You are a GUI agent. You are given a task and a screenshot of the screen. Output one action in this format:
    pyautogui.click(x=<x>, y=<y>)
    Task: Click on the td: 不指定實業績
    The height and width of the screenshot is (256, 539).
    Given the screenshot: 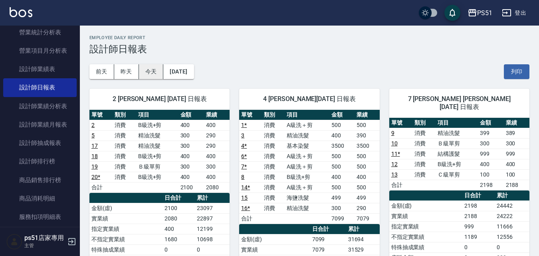 What is the action you would take?
    pyautogui.click(x=425, y=237)
    